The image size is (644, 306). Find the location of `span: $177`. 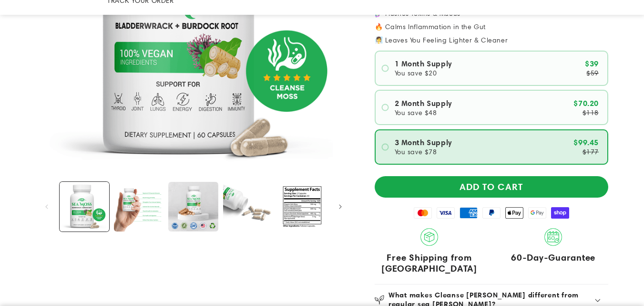

span: $177 is located at coordinates (590, 152).